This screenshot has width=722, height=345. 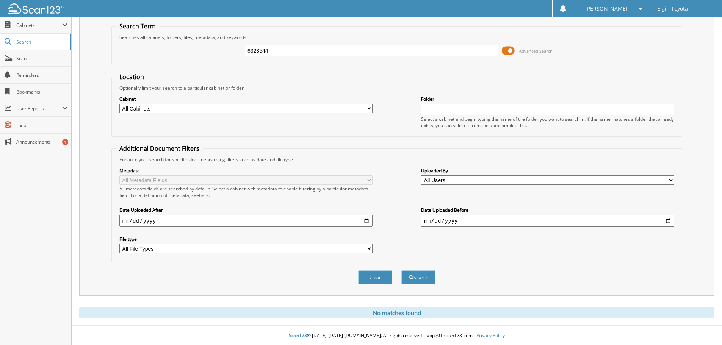 I want to click on span: Search, so click(x=41, y=42).